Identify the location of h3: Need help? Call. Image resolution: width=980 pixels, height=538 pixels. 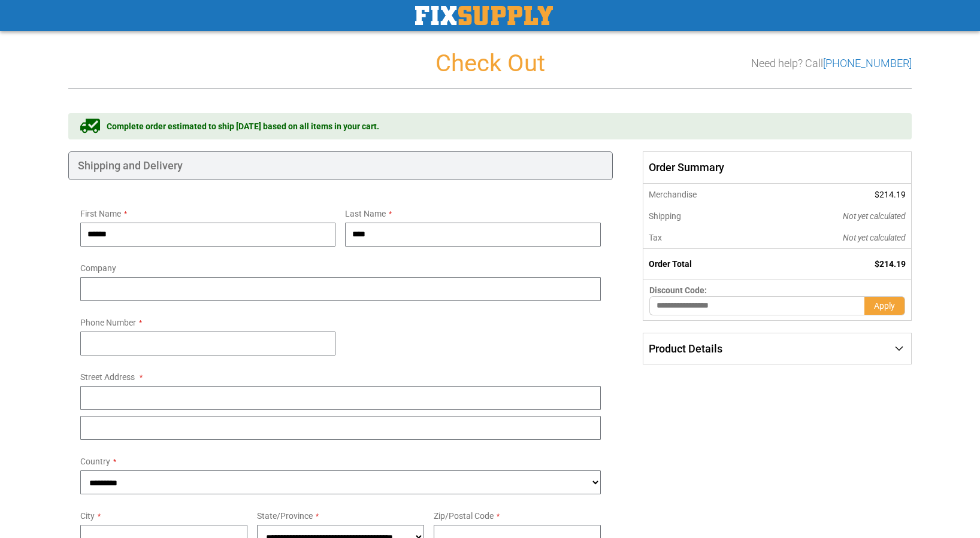
(831, 63).